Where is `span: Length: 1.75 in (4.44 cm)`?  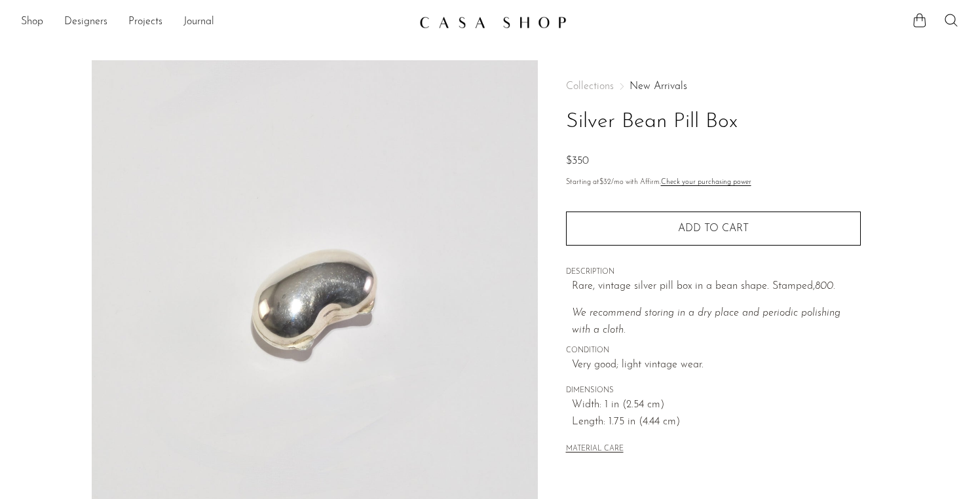 span: Length: 1.75 in (4.44 cm) is located at coordinates (716, 423).